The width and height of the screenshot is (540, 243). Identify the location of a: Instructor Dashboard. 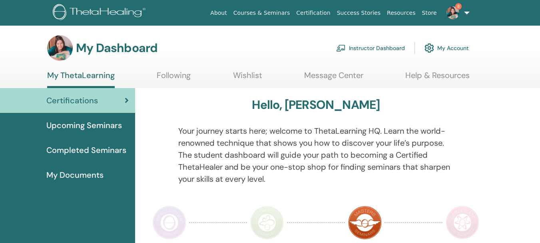
(371, 48).